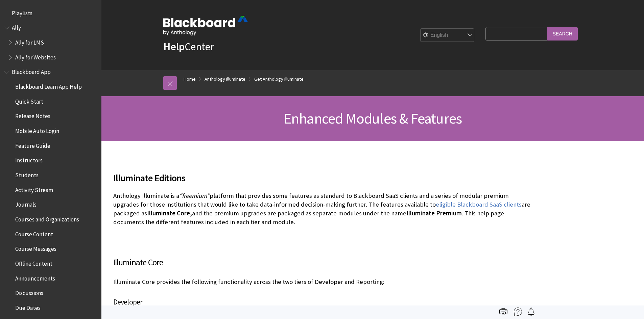  Describe the element at coordinates (34, 262) in the screenshot. I see `span: Offline Content` at that location.